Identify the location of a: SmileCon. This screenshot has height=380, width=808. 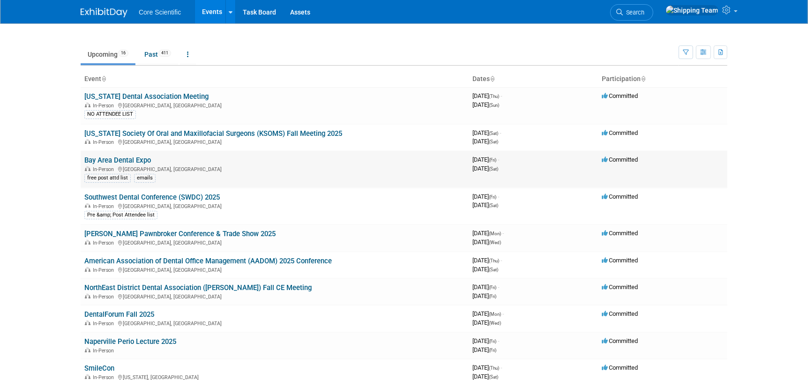
(99, 368).